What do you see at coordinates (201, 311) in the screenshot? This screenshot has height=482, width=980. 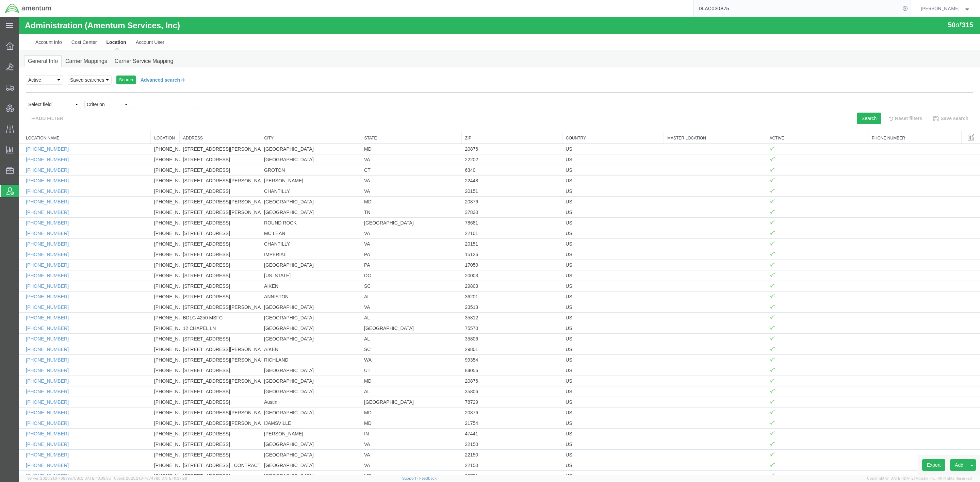 I see `td: 12 CHAPEL LN` at bounding box center [201, 311].